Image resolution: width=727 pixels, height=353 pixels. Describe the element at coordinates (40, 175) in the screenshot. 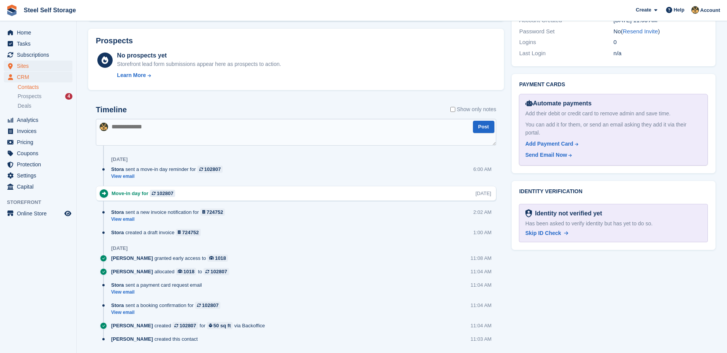

I see `span: Settings` at that location.